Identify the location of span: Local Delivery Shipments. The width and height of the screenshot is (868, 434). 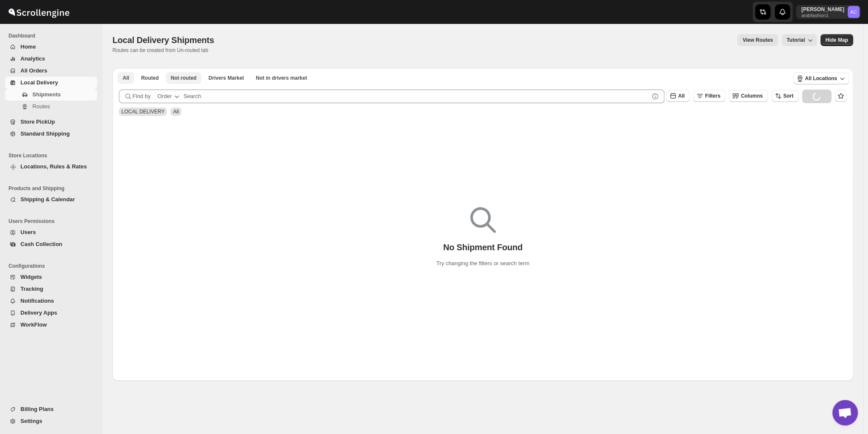
(163, 40).